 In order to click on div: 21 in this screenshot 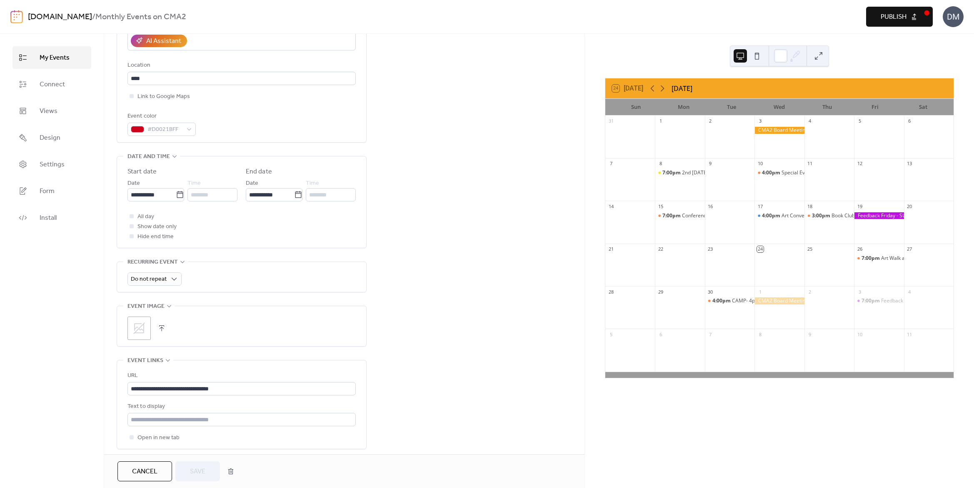, I will do `click(611, 249)`.